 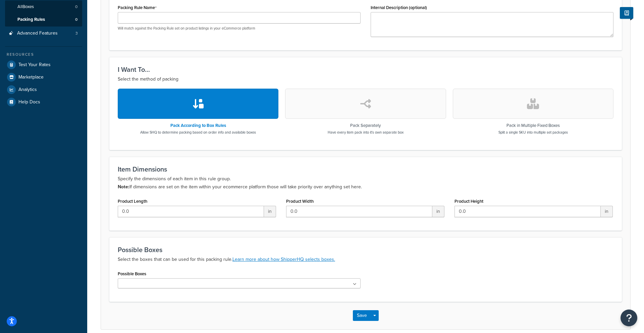 I want to click on a: Learn more about how ShipperHQ selects boxes., so click(x=284, y=259).